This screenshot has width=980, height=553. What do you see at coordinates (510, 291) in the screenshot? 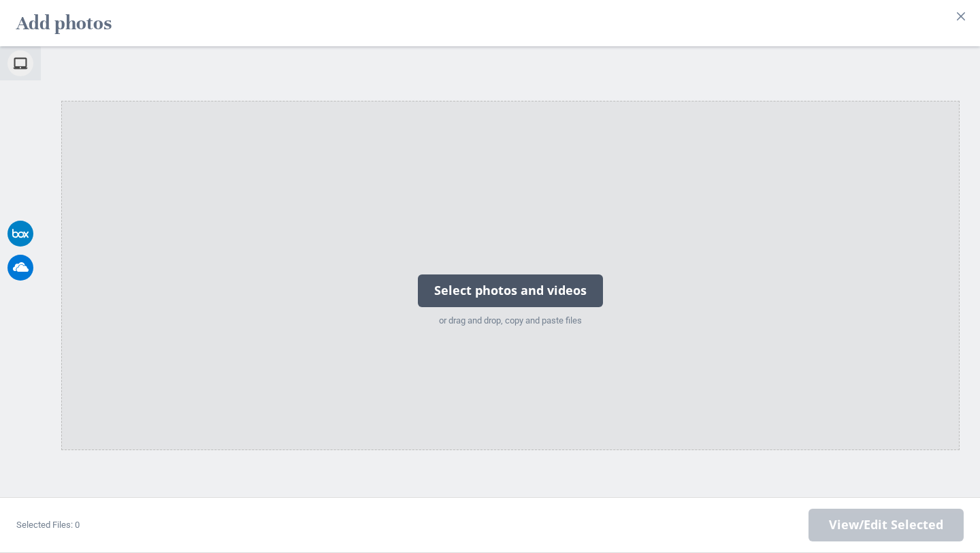
I see `div: Select photos and videos` at bounding box center [510, 291].